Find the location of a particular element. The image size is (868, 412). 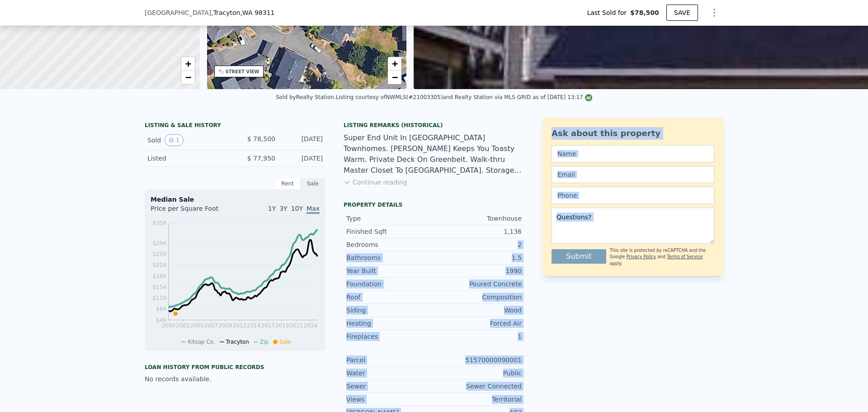

div: 2 is located at coordinates (478, 244).